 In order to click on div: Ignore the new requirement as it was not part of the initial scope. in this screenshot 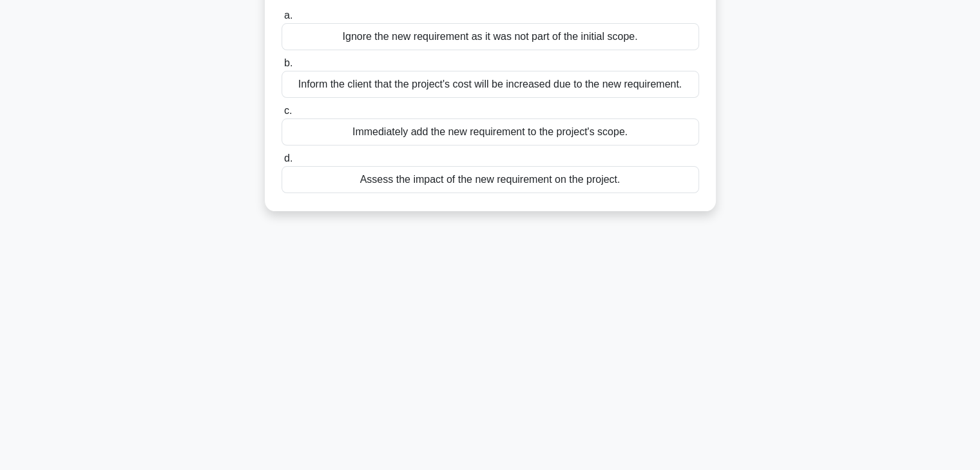, I will do `click(490, 36)`.